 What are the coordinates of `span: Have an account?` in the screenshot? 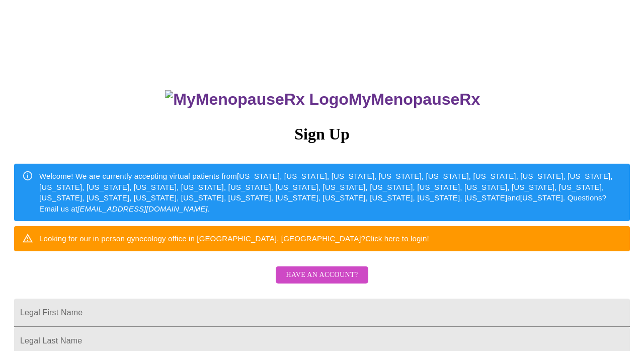 It's located at (321, 274).